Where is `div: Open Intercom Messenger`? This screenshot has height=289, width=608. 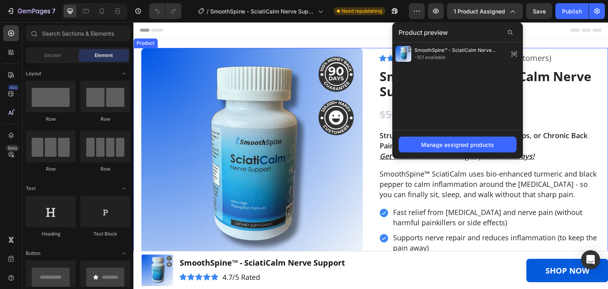
div: Open Intercom Messenger is located at coordinates (591, 260).